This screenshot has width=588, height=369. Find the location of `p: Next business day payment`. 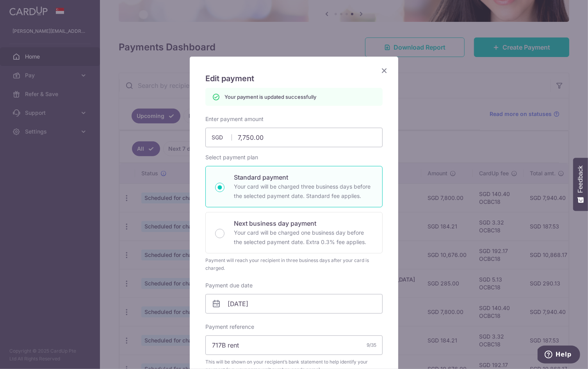

p: Next business day payment is located at coordinates (303, 224).